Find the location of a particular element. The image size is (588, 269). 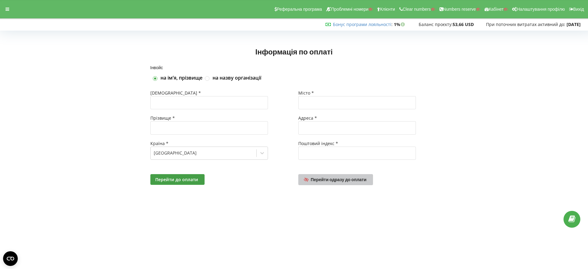

span: При поточних витратах активний до: is located at coordinates (526, 24).